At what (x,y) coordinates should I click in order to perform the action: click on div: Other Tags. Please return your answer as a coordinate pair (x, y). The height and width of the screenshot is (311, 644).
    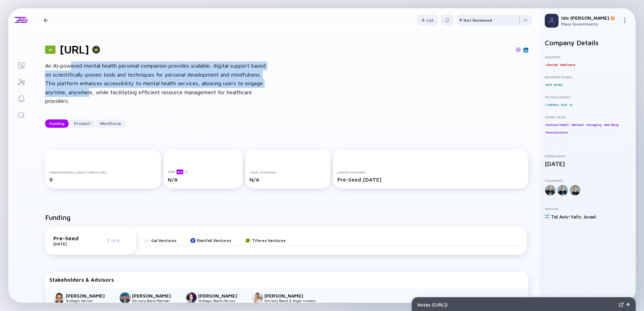
    Looking at the image, I should click on (588, 117).